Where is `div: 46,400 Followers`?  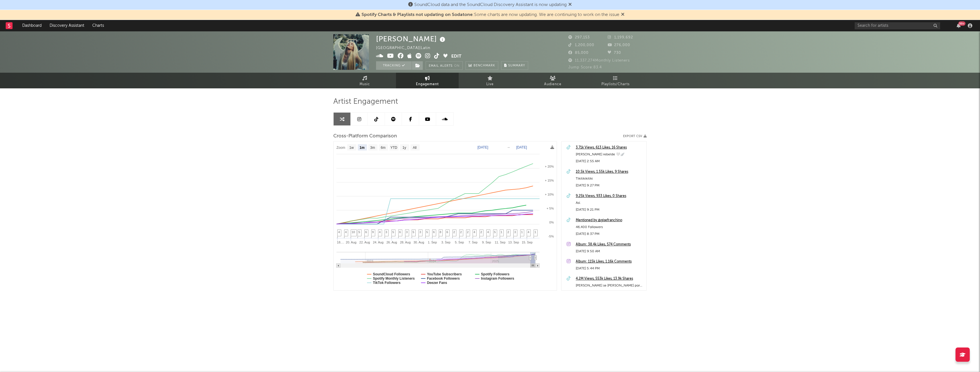
div: 46,400 Followers is located at coordinates (610, 227).